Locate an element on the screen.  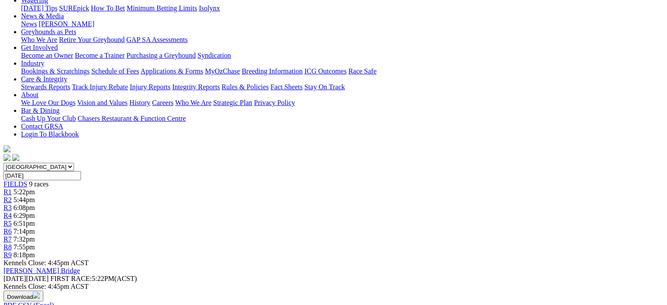
span: 6:08pm is located at coordinates (24, 208).